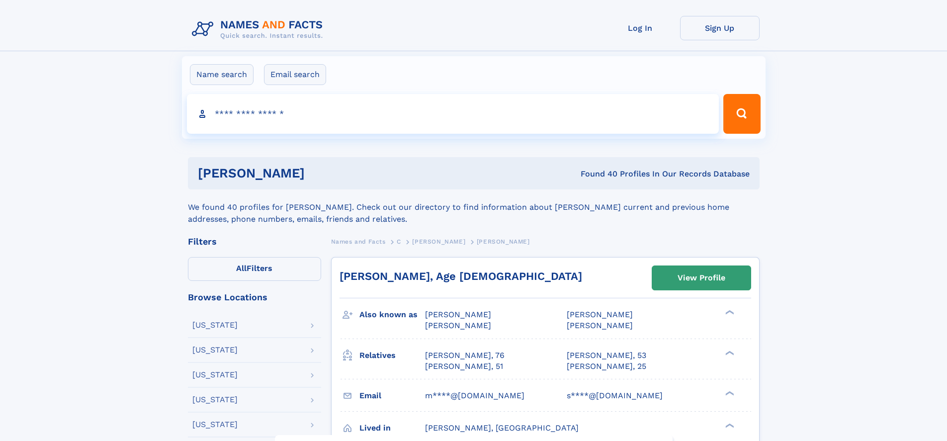  Describe the element at coordinates (392, 428) in the screenshot. I see `h3: Lived in` at that location.